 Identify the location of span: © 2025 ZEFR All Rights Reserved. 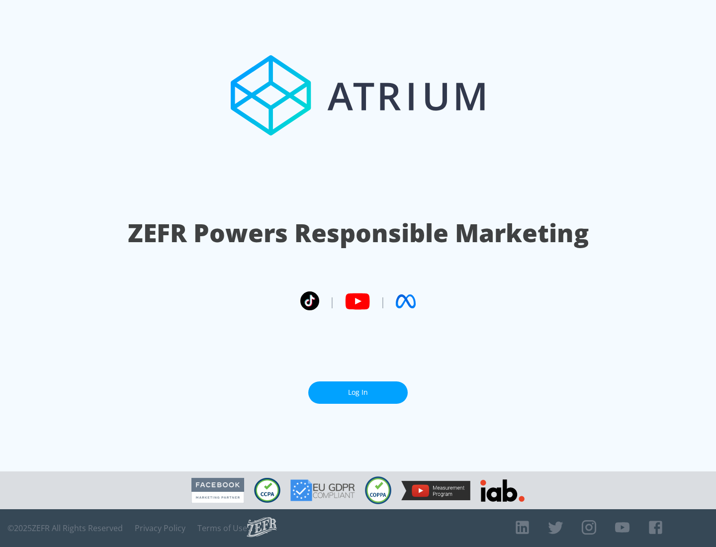
(65, 528).